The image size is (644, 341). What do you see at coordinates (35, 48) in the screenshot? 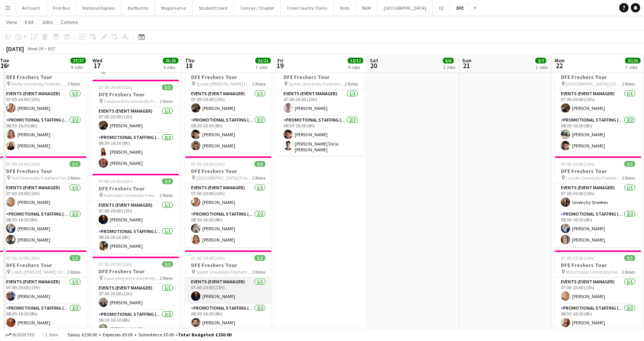
I see `span: Week 38` at bounding box center [35, 48].